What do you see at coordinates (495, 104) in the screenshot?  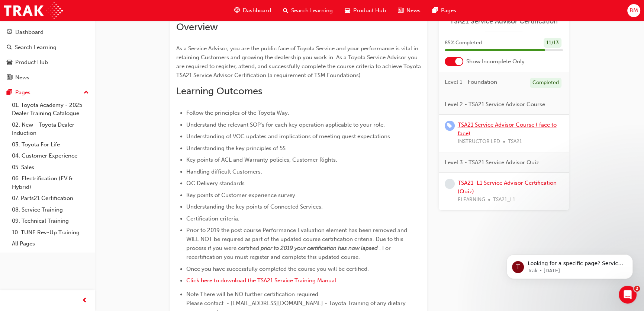 I see `span: Level 2 - TSA21 Service Advisor Course` at bounding box center [495, 104].